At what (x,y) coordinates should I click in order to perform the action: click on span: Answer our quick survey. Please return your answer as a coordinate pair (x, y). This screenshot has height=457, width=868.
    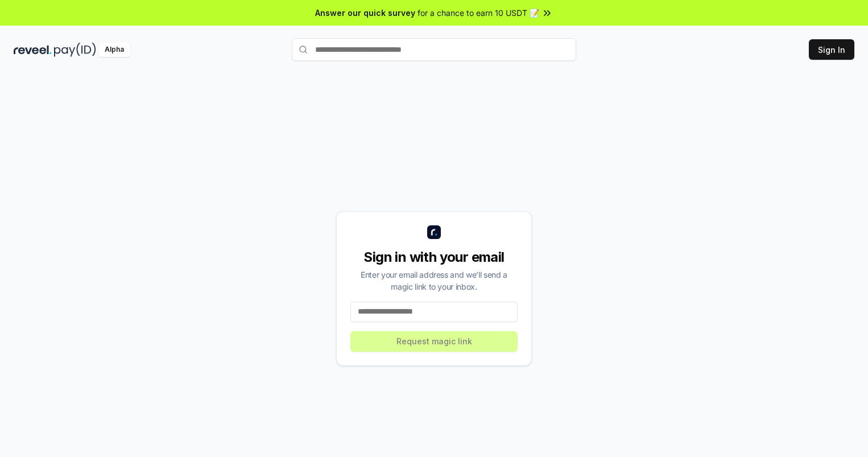
    Looking at the image, I should click on (366, 12).